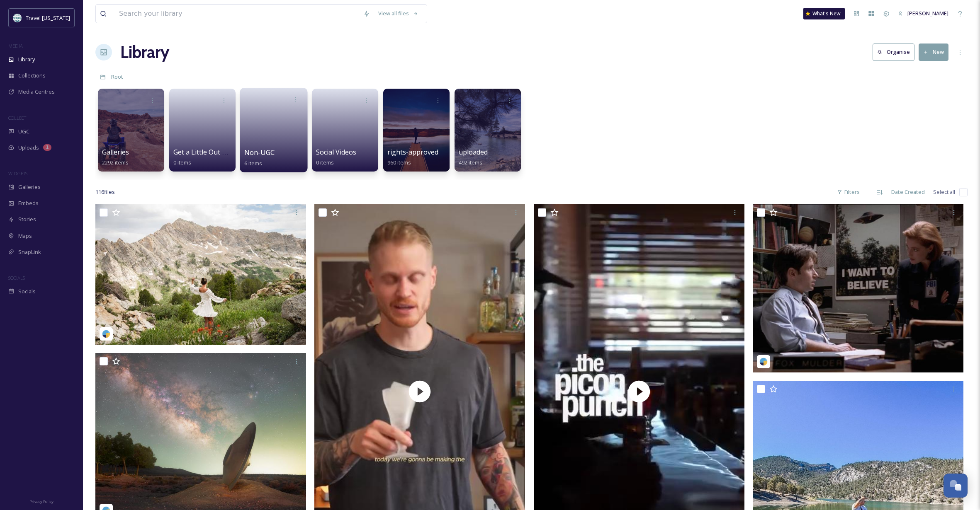 The width and height of the screenshot is (980, 510). I want to click on a: Privacy Policy, so click(41, 501).